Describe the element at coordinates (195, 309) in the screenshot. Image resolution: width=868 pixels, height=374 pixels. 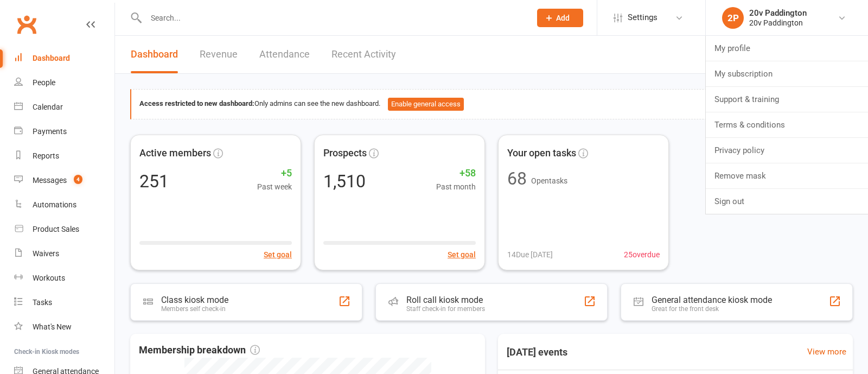
I see `div: Members self check-in` at that location.